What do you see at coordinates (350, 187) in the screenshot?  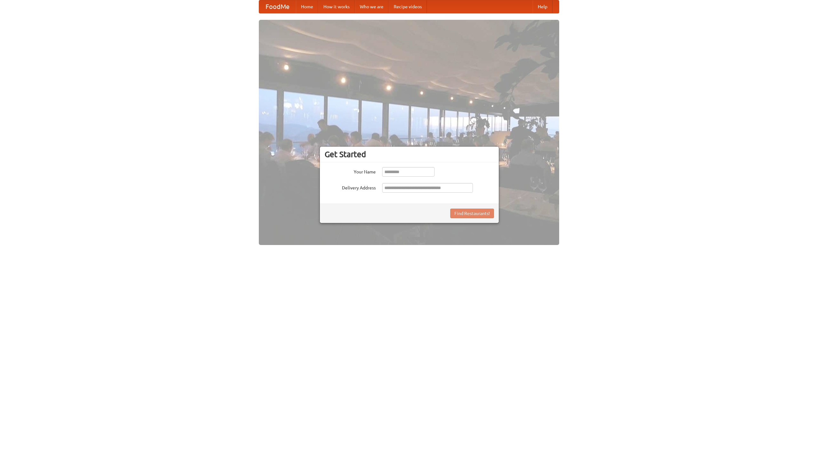 I see `label: Delivery Address` at bounding box center [350, 187].